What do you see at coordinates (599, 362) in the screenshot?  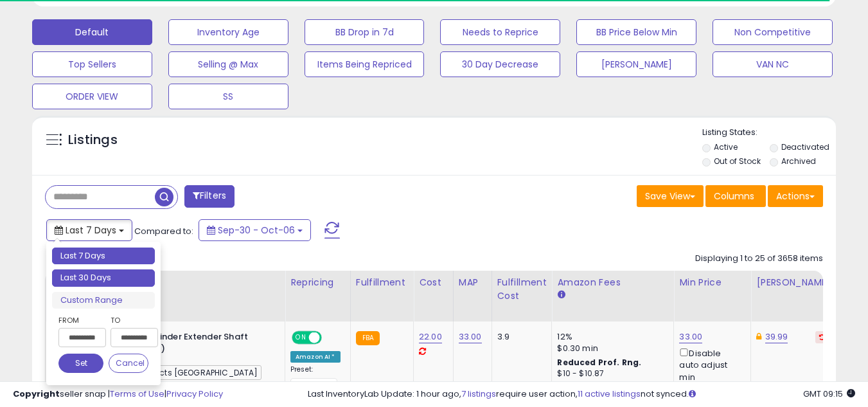 I see `b: Reduced Prof. Rng.` at bounding box center [599, 362].